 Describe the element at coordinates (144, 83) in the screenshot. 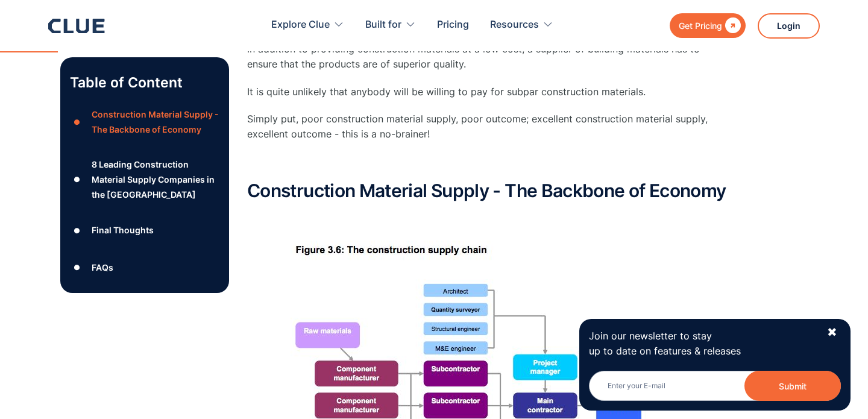

I see `p: Table of Content` at that location.